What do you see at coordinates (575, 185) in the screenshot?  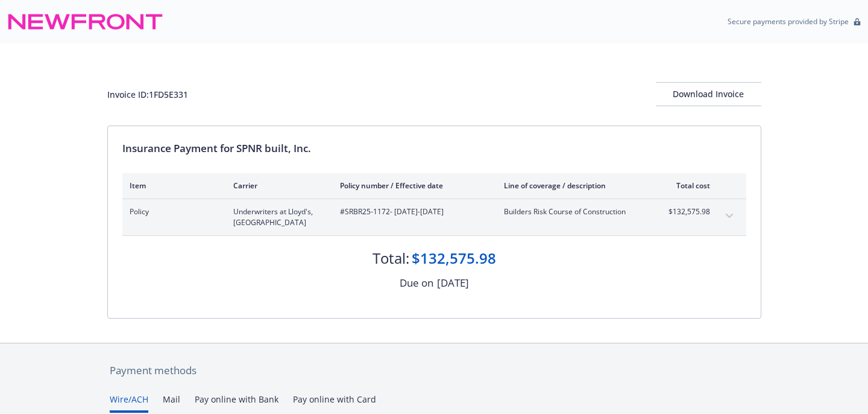 I see `div: Line of coverage / description` at bounding box center [575, 185].